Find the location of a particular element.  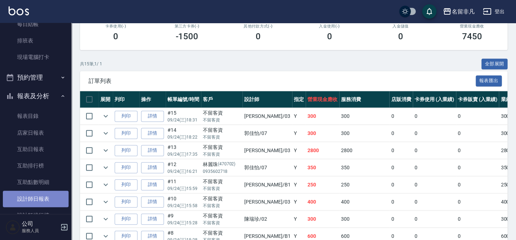

div: 林麗珠 is located at coordinates (222, 164).